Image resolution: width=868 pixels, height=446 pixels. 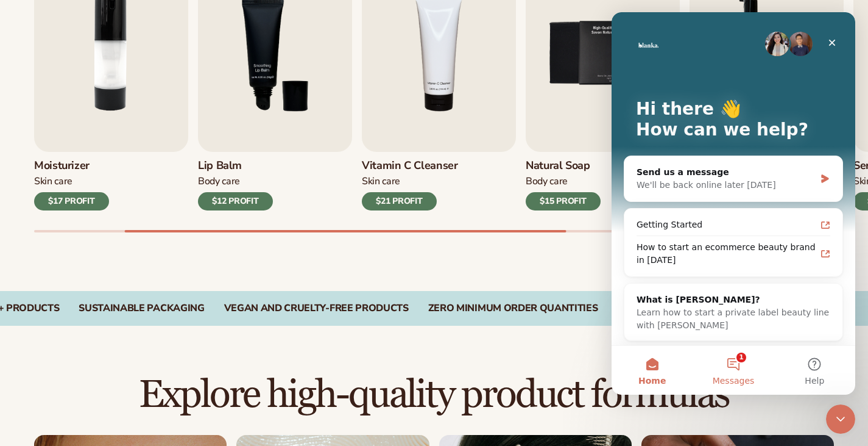 I want to click on h3: Vitamin C Cleanser, so click(x=410, y=166).